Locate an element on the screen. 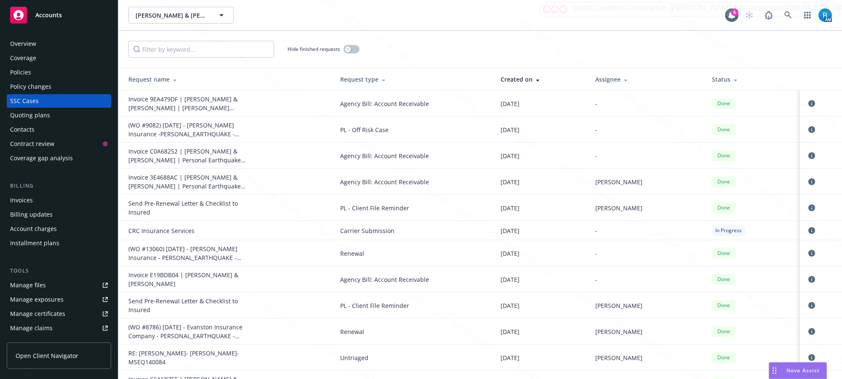  span: In Progress is located at coordinates (728, 231).